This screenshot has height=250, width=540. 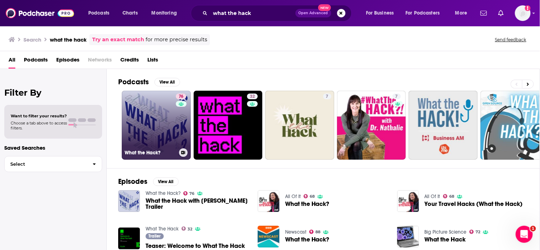 I want to click on span: More, so click(x=462, y=13).